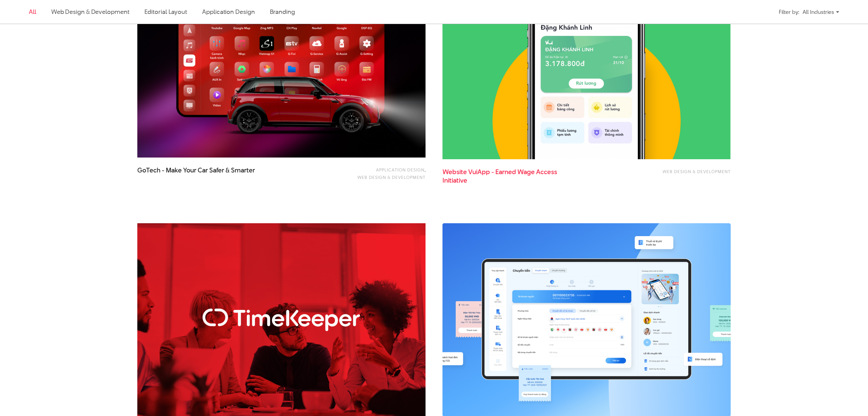 This screenshot has height=416, width=868. Describe the element at coordinates (243, 170) in the screenshot. I see `span: Smarter` at that location.